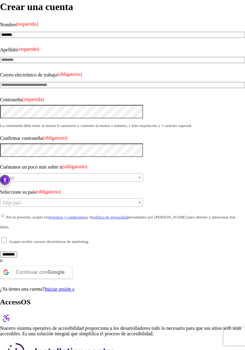  What do you see at coordinates (67, 217) in the screenshot?
I see `a: términos y condiciones` at bounding box center [67, 217].